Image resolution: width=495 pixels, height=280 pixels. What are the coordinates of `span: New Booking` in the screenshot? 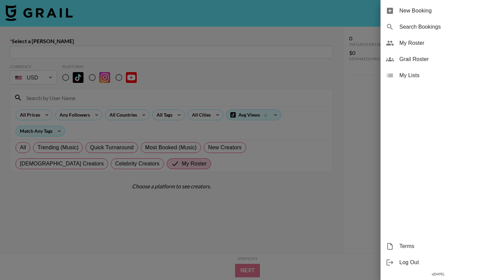 It's located at (445, 11).